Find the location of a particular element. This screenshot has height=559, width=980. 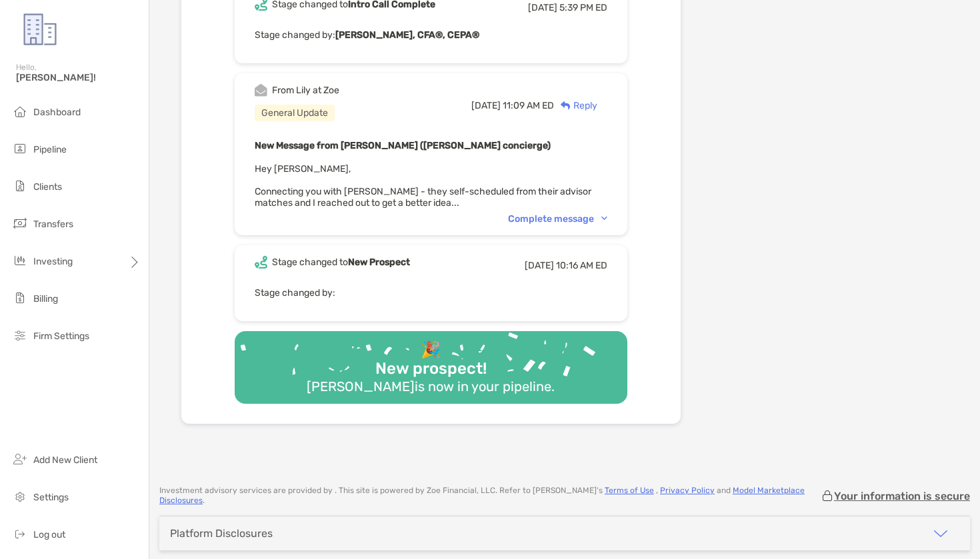

img: icon arrow is located at coordinates (941, 534).